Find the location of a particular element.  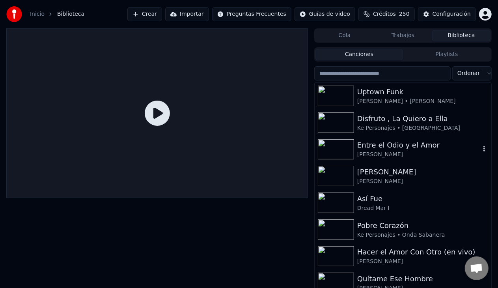

div: Uptown Funk is located at coordinates (423, 92).